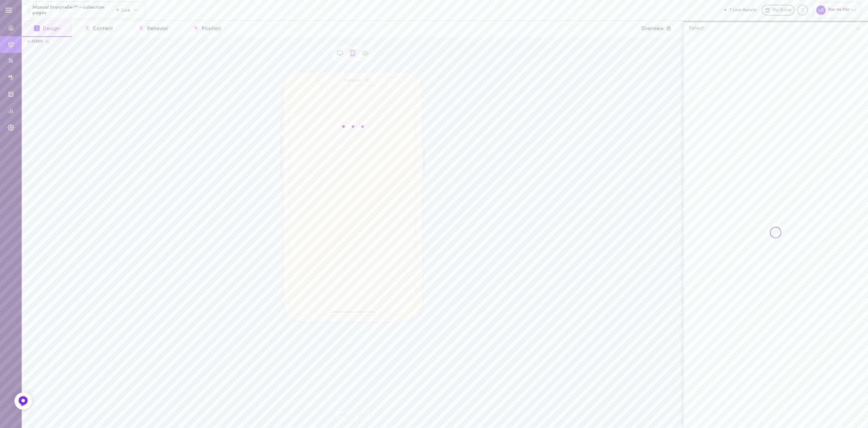  What do you see at coordinates (124, 10) in the screenshot?
I see `span: Live` at bounding box center [124, 10].